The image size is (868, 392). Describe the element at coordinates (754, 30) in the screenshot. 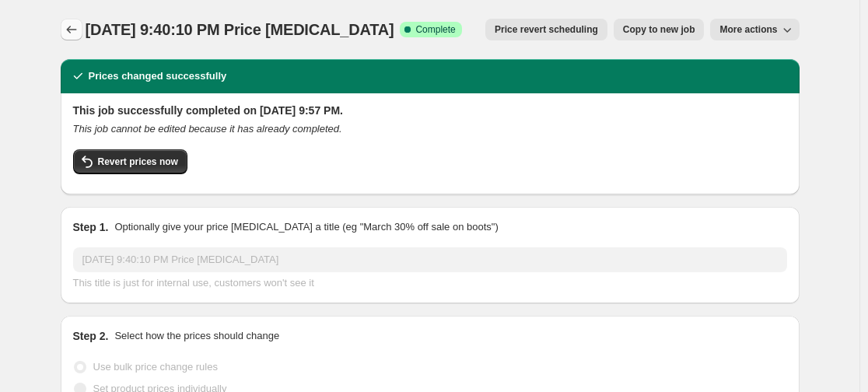

I see `button: More actions` at that location.